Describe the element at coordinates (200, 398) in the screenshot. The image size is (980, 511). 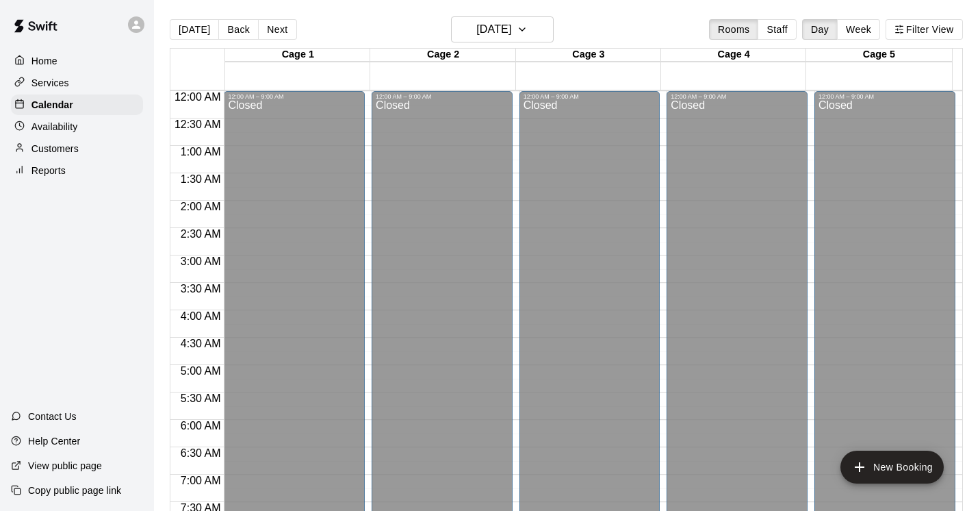
I see `span: 5:30 AM` at that location.